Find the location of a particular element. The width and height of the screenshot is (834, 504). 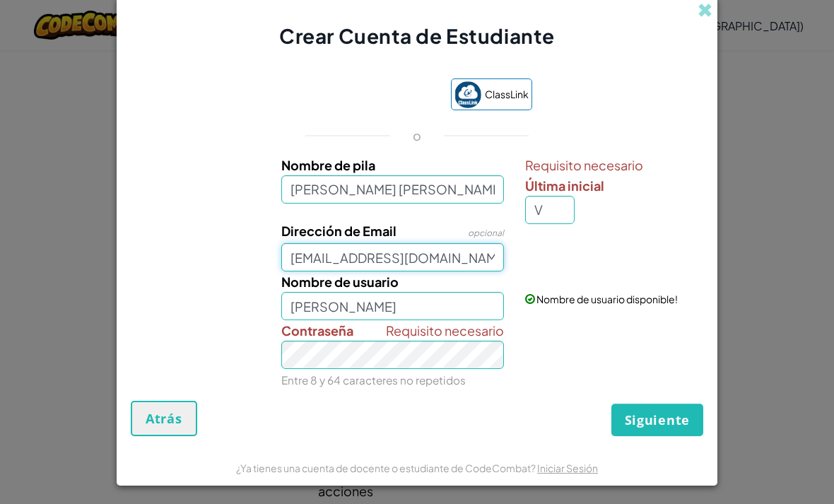

span: Última inicial is located at coordinates (565, 185).